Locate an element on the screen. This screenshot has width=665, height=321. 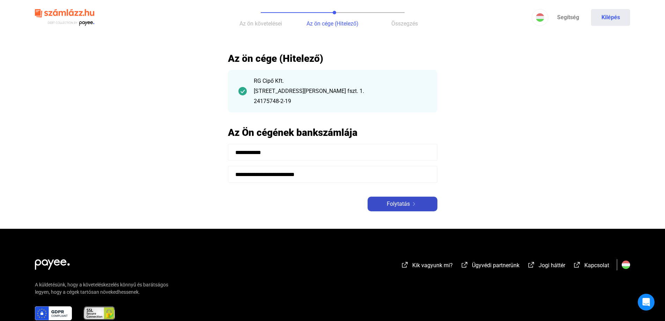
a: external-link-whiteKik vagyunk mi? is located at coordinates (427, 266).